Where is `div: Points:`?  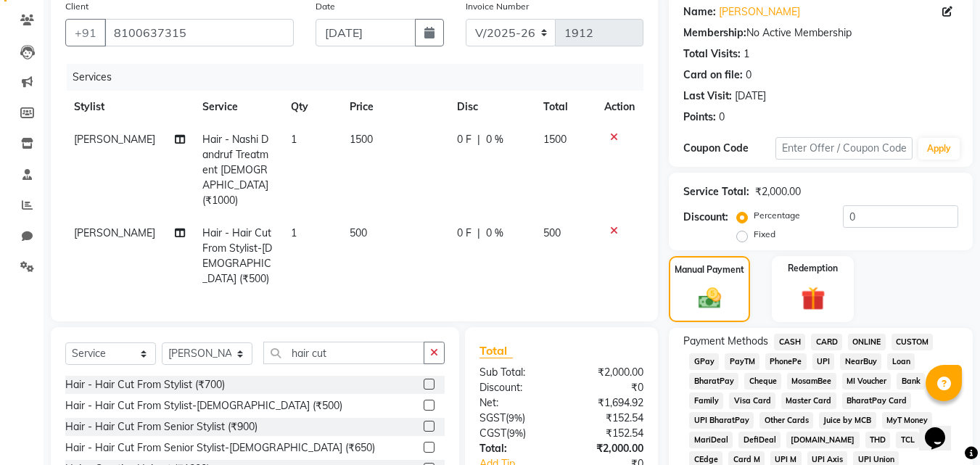
div: Points: is located at coordinates (699, 117).